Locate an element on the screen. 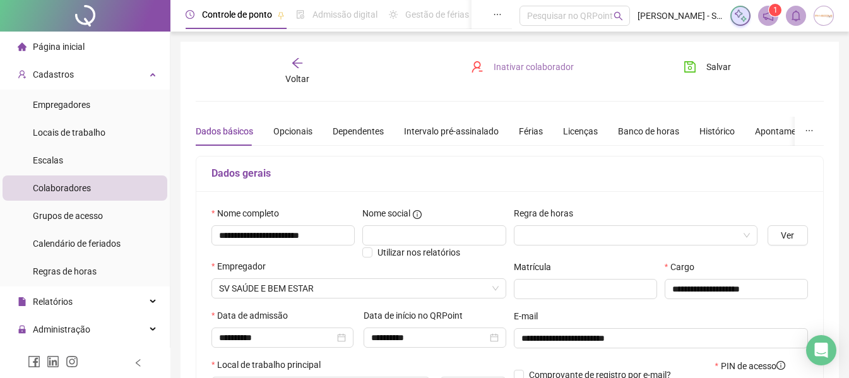  label: Empregador is located at coordinates (242, 266).